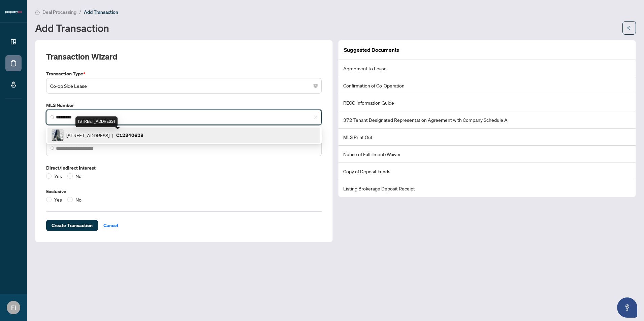 This screenshot has height=321, width=644. I want to click on label: Exclusive, so click(184, 192).